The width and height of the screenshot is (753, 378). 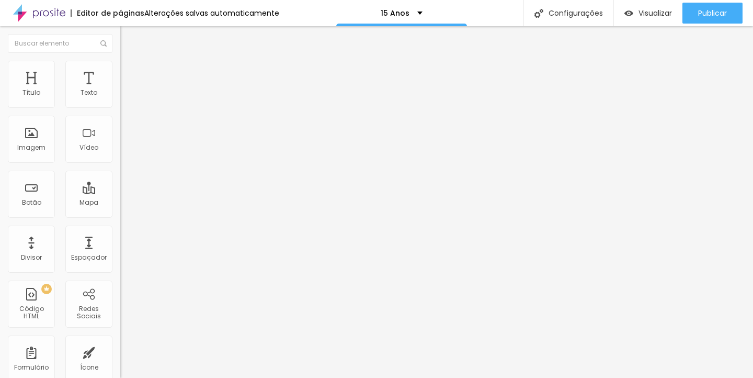 I want to click on div: Alterações salvas automaticamente, so click(x=212, y=13).